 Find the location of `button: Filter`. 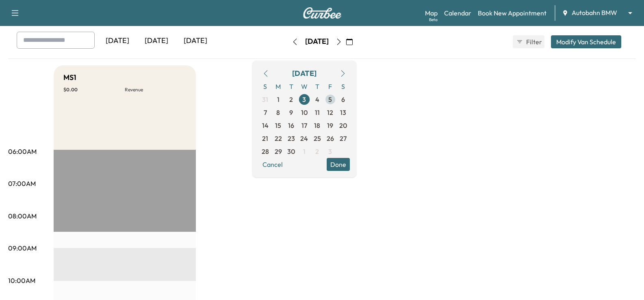

button: Filter is located at coordinates (528, 42).